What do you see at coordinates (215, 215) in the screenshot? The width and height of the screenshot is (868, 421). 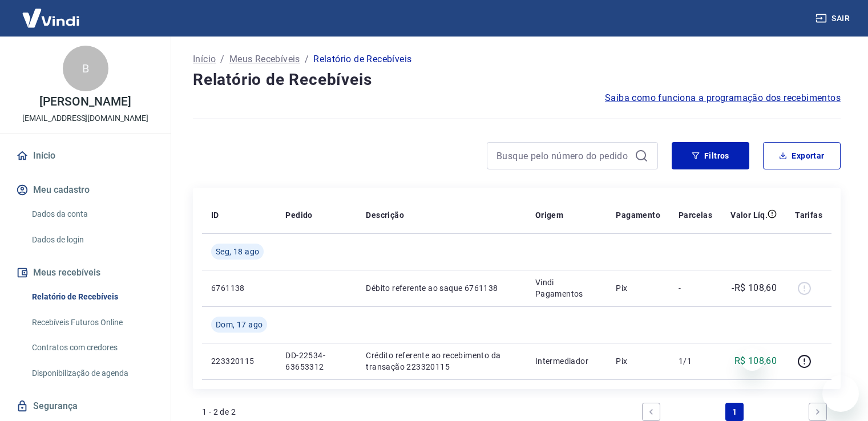 I see `p: ID` at bounding box center [215, 215].